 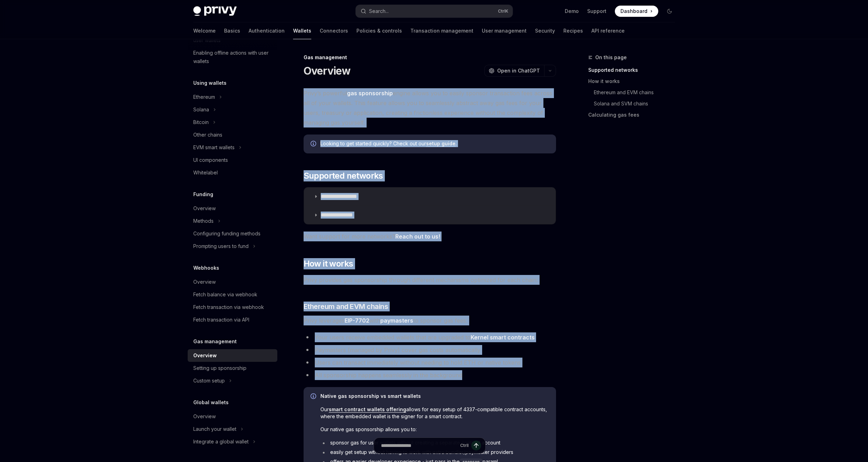 I want to click on li: All sponsorship happens seamlessly in the background, so click(x=429, y=375).